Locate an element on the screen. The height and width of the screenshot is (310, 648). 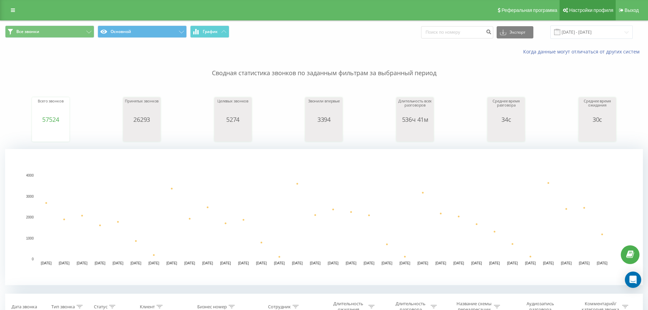
div: 5274 is located at coordinates (233, 119).